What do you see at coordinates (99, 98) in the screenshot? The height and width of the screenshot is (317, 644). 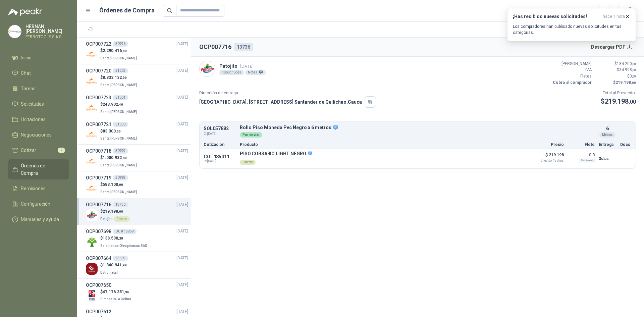 I see `h3: OCP007723` at bounding box center [99, 98].